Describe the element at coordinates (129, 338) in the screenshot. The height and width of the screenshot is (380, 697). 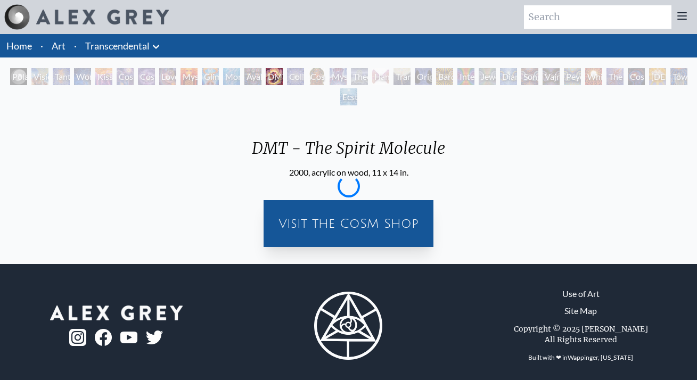
I see `img: youtube-logo.png` at that location.